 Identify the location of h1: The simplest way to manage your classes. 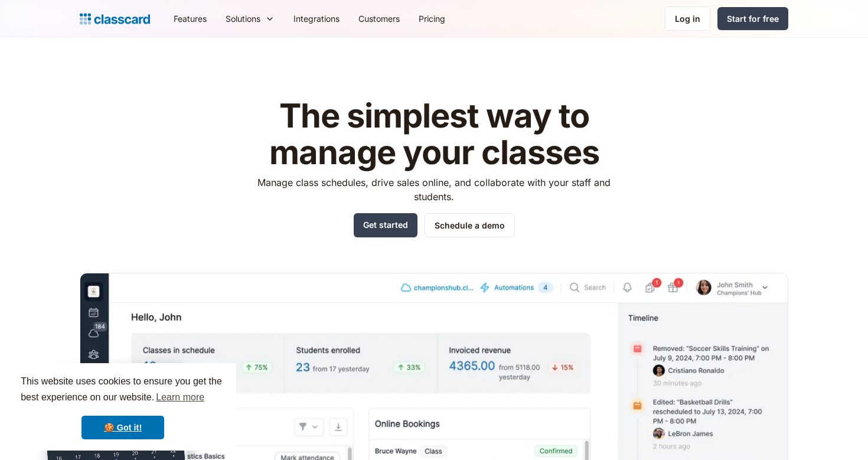
(434, 134).